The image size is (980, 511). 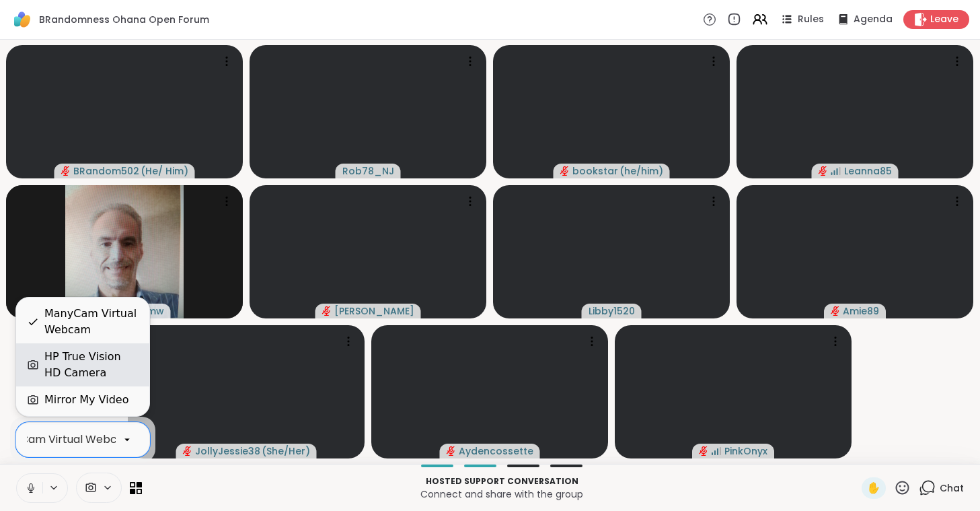 I want to click on img: mikewinokurmw, so click(x=125, y=252).